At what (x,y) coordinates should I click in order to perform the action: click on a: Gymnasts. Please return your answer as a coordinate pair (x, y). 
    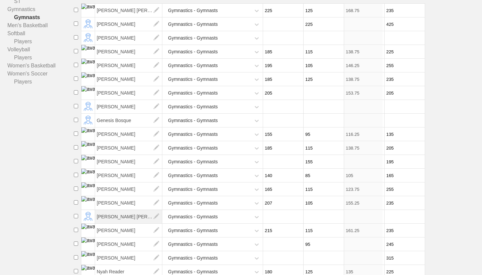
    Looking at the image, I should click on (41, 17).